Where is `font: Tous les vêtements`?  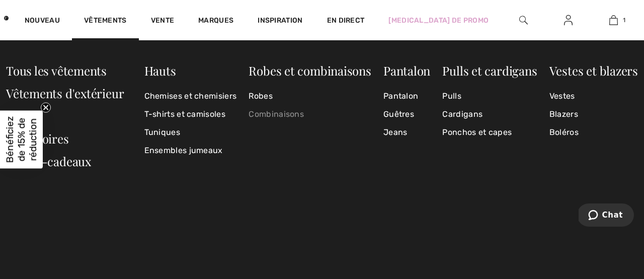 font: Tous les vêtements is located at coordinates (56, 70).